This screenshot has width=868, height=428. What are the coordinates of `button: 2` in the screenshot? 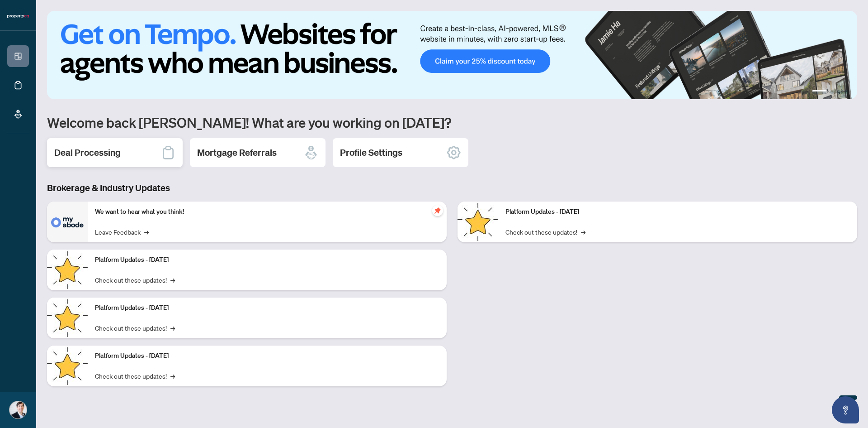 It's located at (832, 92).